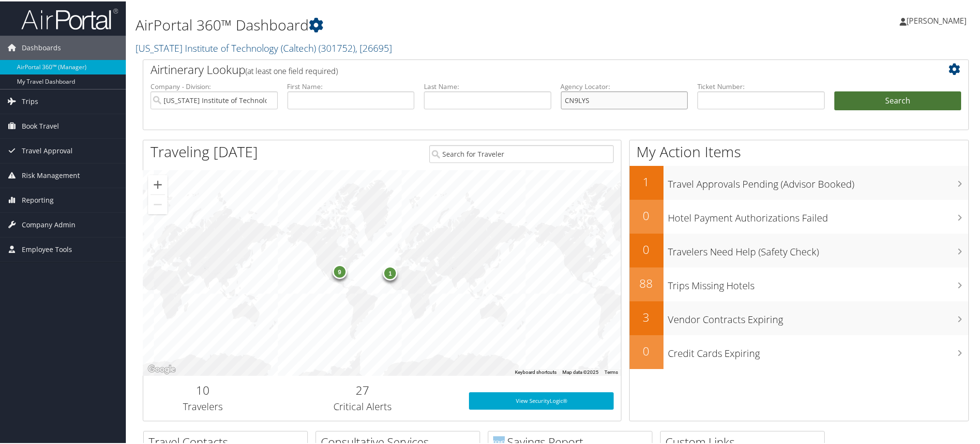 This screenshot has height=444, width=980. What do you see at coordinates (898, 100) in the screenshot?
I see `button: Search` at bounding box center [898, 100].